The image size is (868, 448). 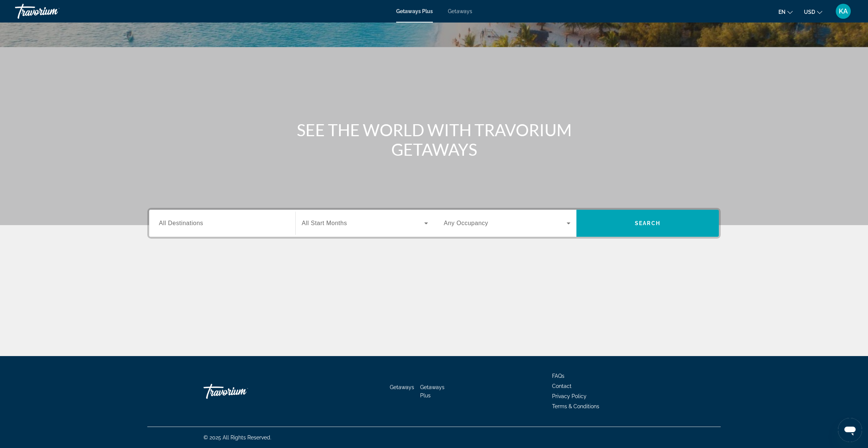 I want to click on span: © 2025 All Rights Reserved., so click(x=237, y=437).